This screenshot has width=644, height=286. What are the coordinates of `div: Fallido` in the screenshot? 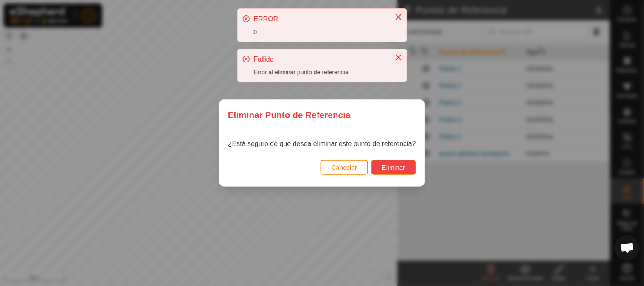 It's located at (320, 59).